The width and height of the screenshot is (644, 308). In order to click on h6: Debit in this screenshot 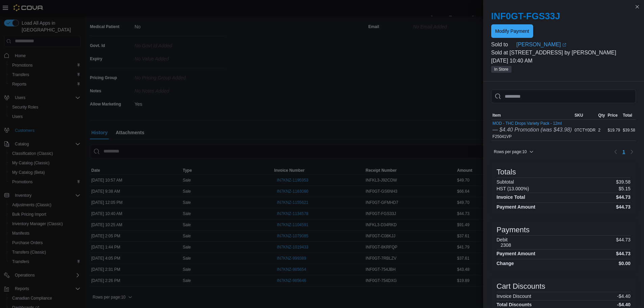, I will do `click(504, 239)`.